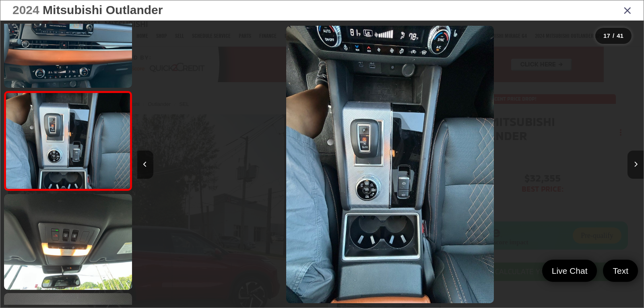  What do you see at coordinates (146, 165) in the screenshot?
I see `button: Previous image` at bounding box center [146, 165].